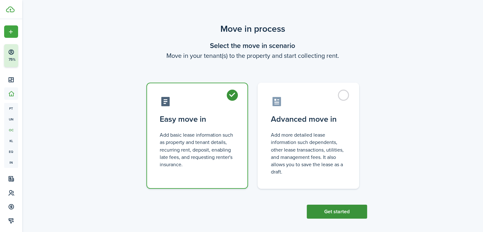 This screenshot has height=232, width=483. What do you see at coordinates (11, 119) in the screenshot?
I see `span: un` at bounding box center [11, 119].